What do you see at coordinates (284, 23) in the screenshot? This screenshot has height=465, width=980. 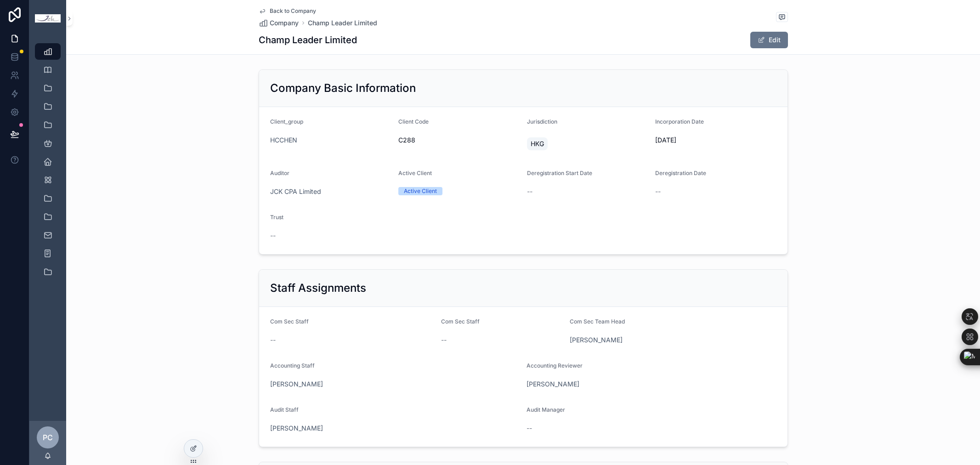 I see `span: Company` at bounding box center [284, 23].